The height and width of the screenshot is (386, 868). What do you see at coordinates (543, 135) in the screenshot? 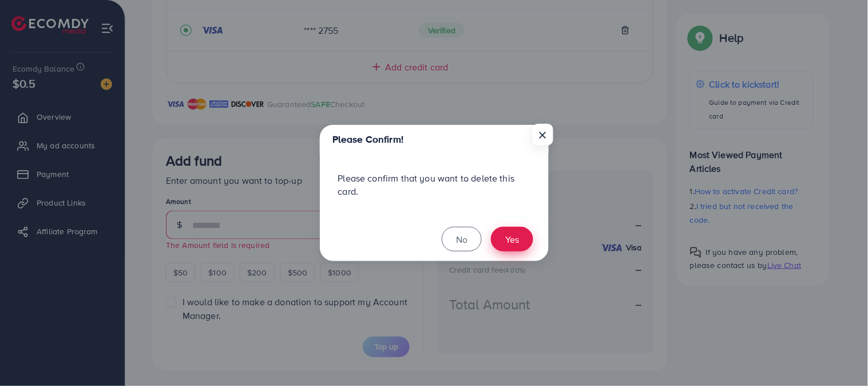
I see `button: Close` at bounding box center [543, 135].